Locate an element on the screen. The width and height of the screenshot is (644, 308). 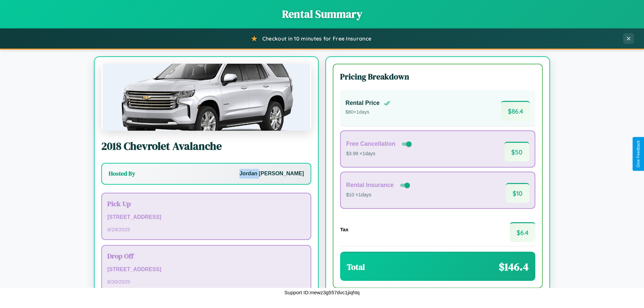
span: $ 50 is located at coordinates (517, 152).